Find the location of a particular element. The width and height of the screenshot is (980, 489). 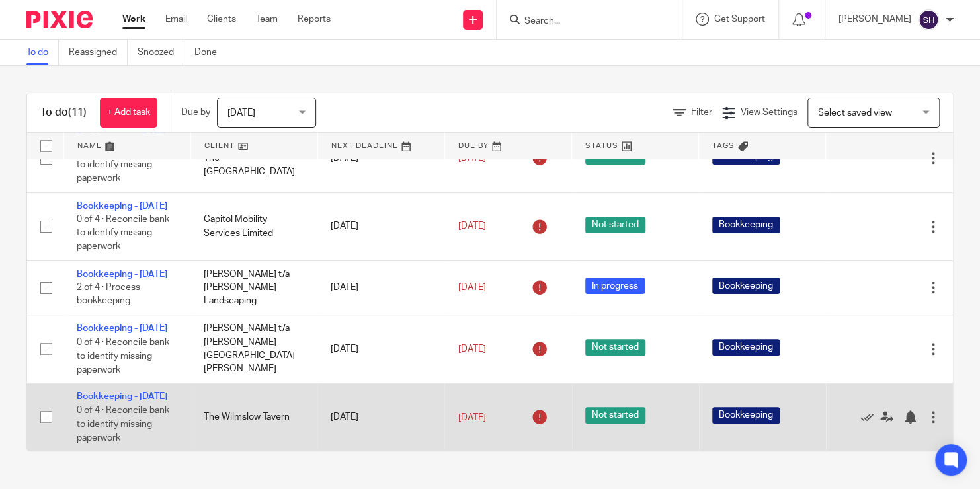

a: Reassigned is located at coordinates (98, 52).